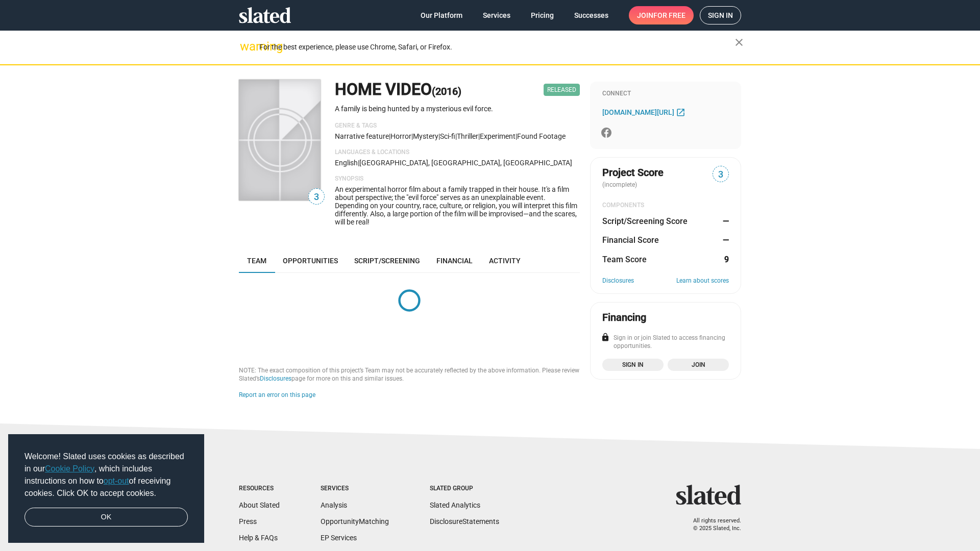  What do you see at coordinates (464, 489) in the screenshot?
I see `div: Slated Group` at bounding box center [464, 489].